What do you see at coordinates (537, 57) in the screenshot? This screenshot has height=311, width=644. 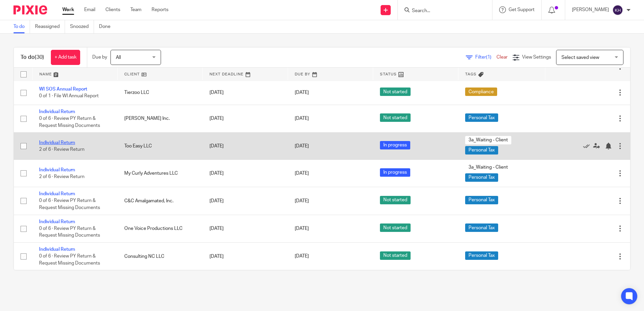 I see `span: View Settings` at bounding box center [537, 57].